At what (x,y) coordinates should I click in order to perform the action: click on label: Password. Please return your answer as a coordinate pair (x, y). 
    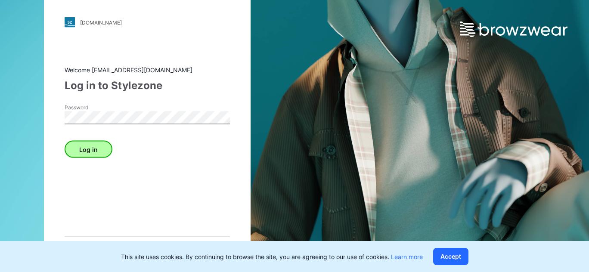
    Looking at the image, I should click on (95, 108).